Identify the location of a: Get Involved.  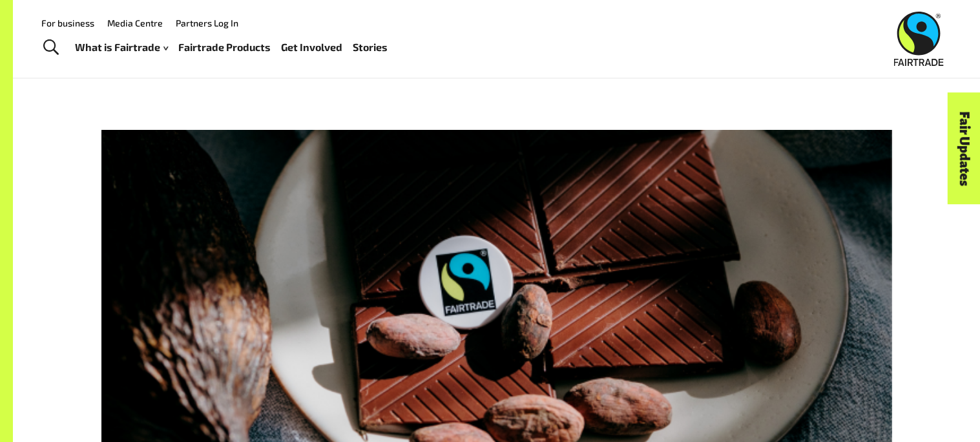
(312, 47).